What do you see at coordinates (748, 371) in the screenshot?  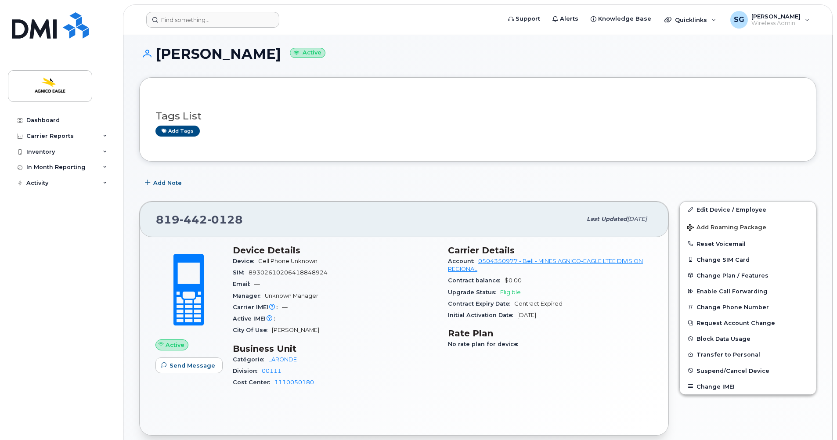 I see `button: Suspend/Cancel Device` at bounding box center [748, 371].